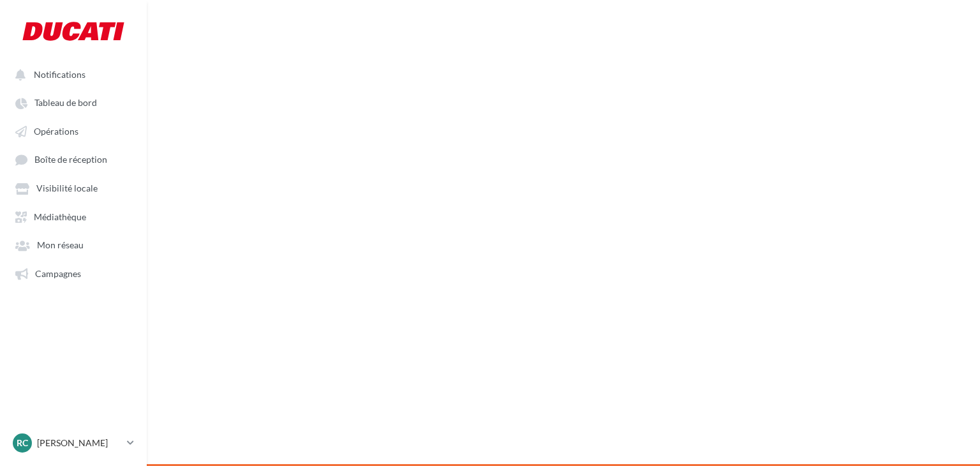 This screenshot has width=980, height=466. What do you see at coordinates (22, 443) in the screenshot?
I see `span: RC` at bounding box center [22, 443].